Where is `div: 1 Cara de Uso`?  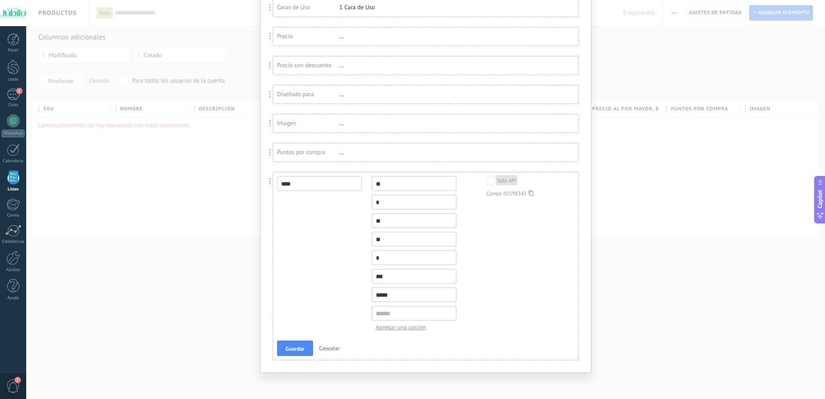
div: 1 Cara de Uso is located at coordinates (366, 7).